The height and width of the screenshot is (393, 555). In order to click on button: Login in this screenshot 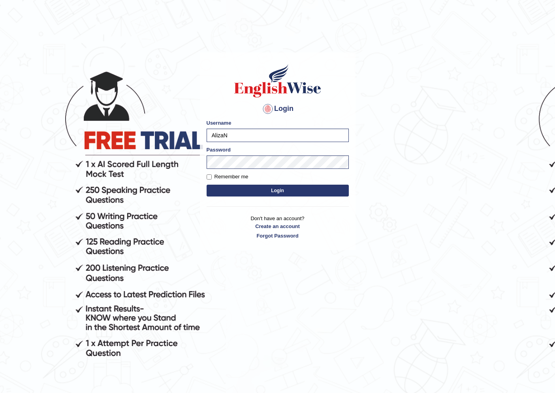, I will do `click(278, 191)`.